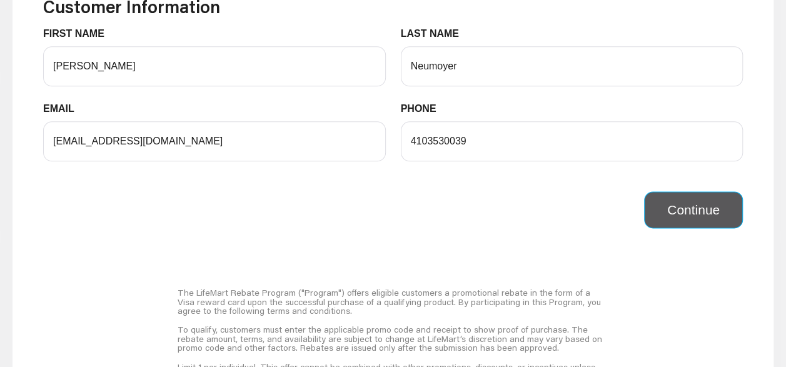  What do you see at coordinates (78, 34) in the screenshot?
I see `label: FIRST NAME` at bounding box center [78, 34].